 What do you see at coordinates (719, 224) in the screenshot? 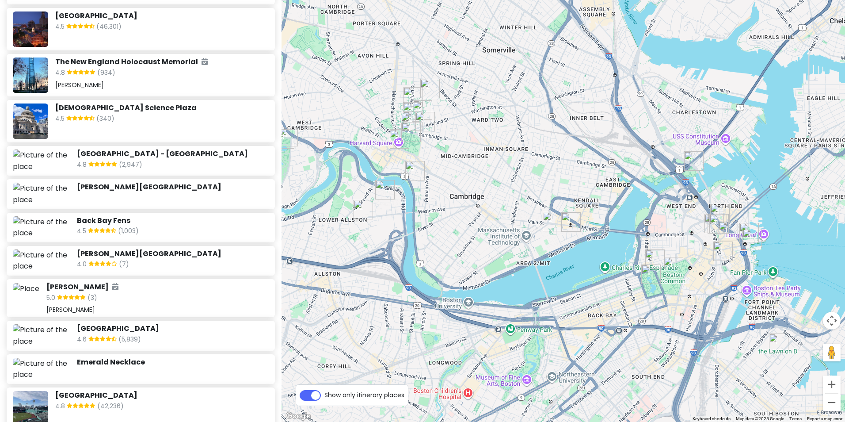
I see `div: Union Oyster House` at bounding box center [719, 224].